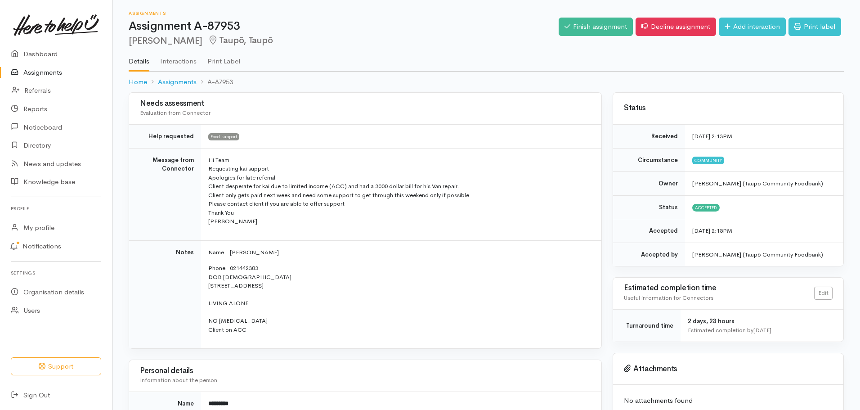 This screenshot has width=860, height=410. Describe the element at coordinates (708, 160) in the screenshot. I see `span: Community` at that location.